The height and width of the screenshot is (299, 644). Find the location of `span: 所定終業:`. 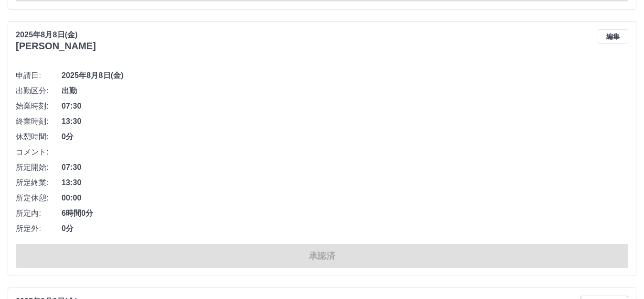

span: 所定終業: is located at coordinates (39, 183).